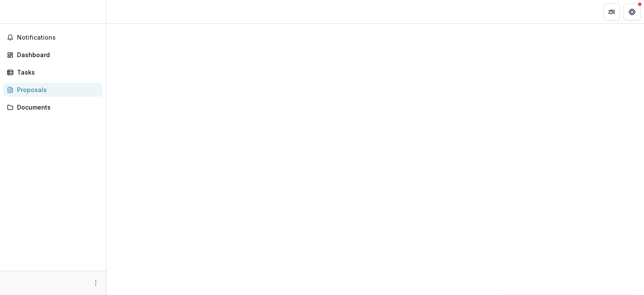 The image size is (644, 295). I want to click on div: Dashboard, so click(57, 55).